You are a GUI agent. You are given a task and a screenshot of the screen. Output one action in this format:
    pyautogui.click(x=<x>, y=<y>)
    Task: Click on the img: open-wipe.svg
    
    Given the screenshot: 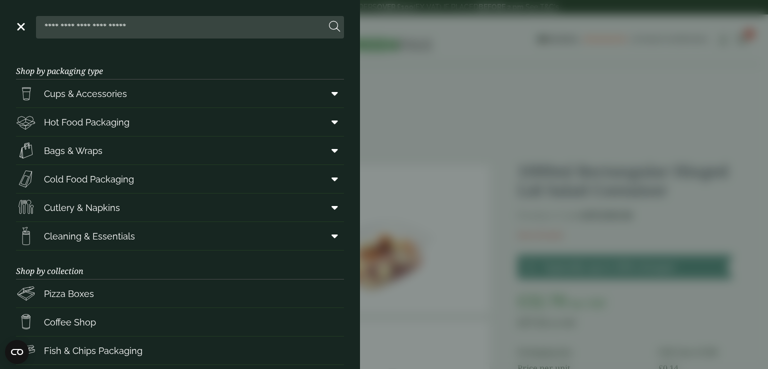 What is the action you would take?
    pyautogui.click(x=26, y=236)
    